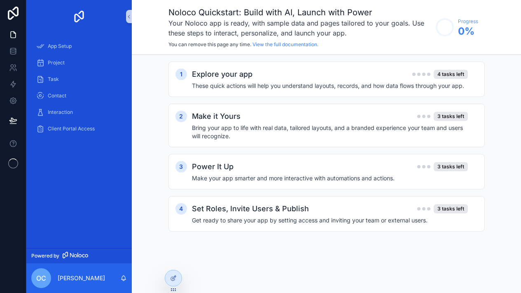 The image size is (521, 293). I want to click on span: Task, so click(53, 79).